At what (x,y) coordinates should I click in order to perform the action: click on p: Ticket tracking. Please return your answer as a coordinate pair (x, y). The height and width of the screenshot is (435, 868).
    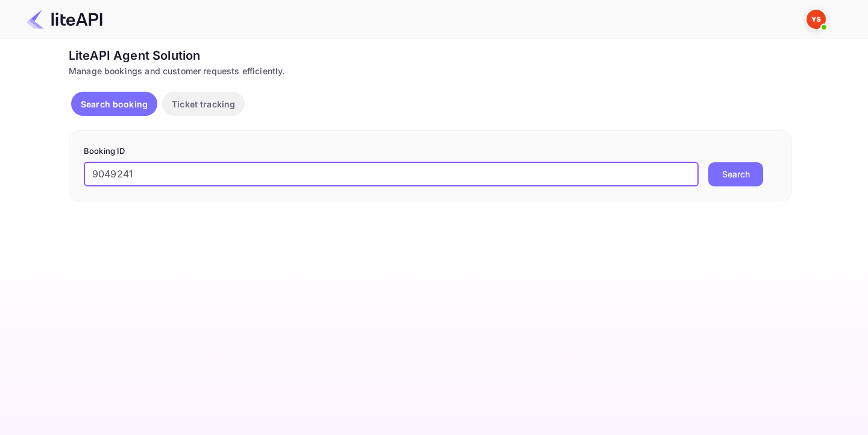
    Looking at the image, I should click on (203, 104).